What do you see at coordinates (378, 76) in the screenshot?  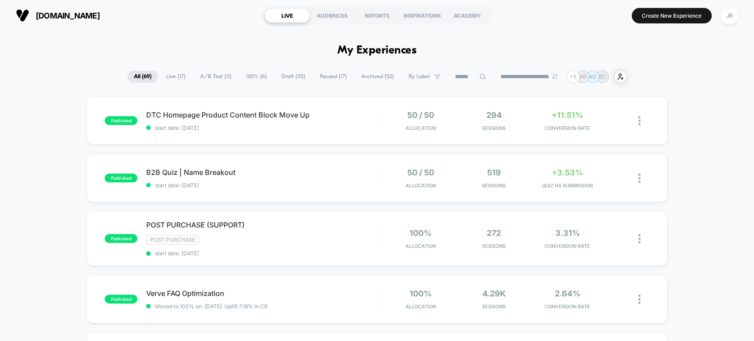 I see `span: Archived ( 52 )` at bounding box center [378, 76].